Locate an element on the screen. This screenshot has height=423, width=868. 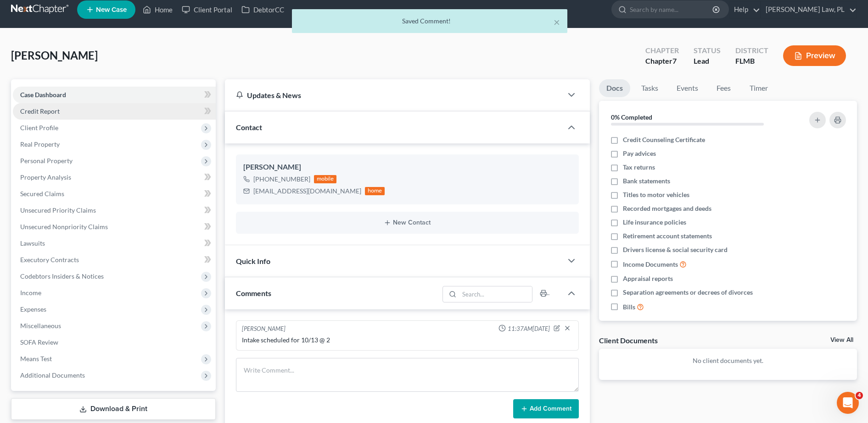
span: Additional Documents is located at coordinates (53, 375).